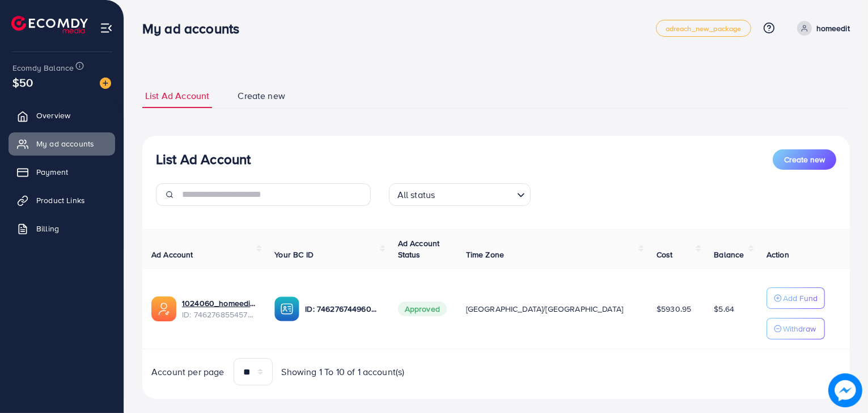  What do you see at coordinates (66, 144) in the screenshot?
I see `span: My ad accounts` at bounding box center [66, 144].